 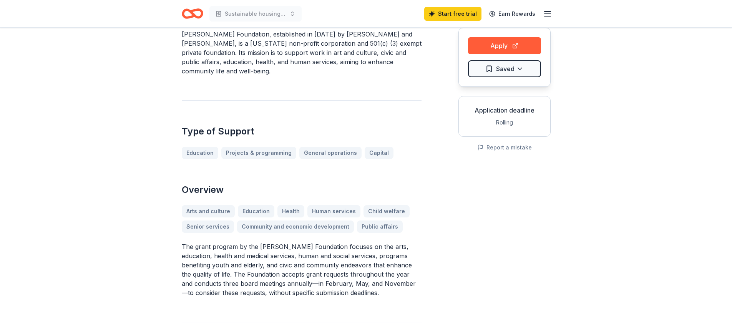 I want to click on a: General operations, so click(x=331, y=153).